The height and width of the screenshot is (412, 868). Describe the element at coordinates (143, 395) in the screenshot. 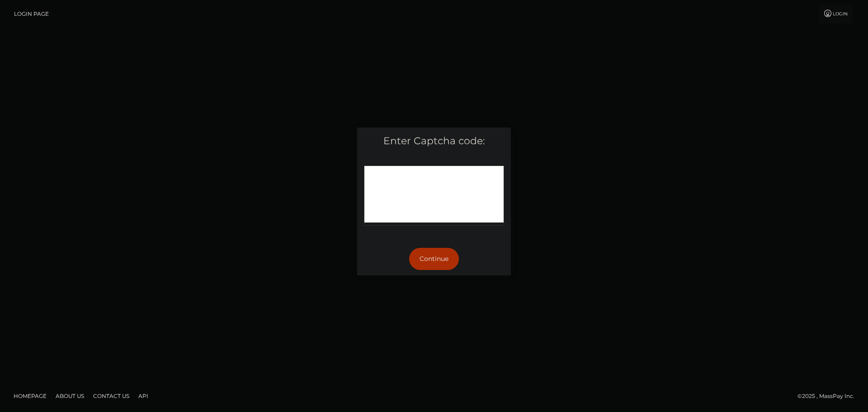

I see `a: API` at that location.